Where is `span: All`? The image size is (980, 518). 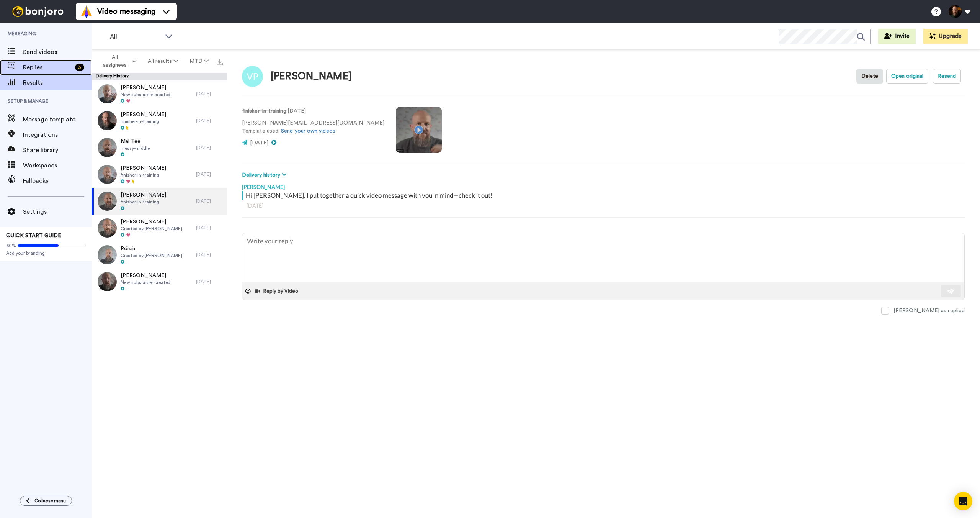
span: All is located at coordinates (135, 37).